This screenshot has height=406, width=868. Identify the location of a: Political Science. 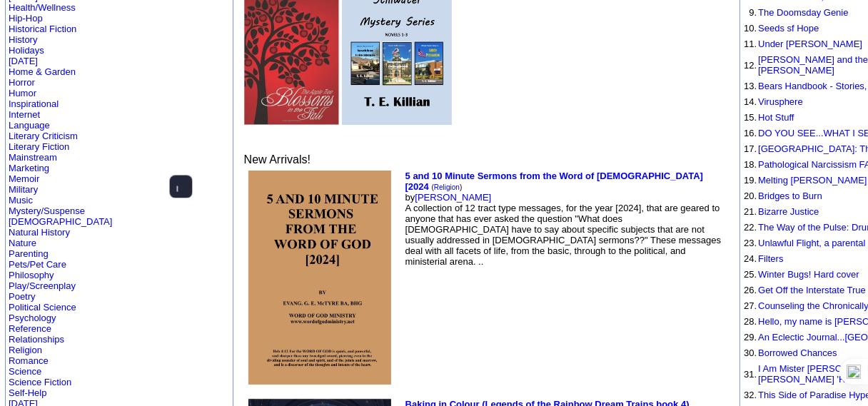
(42, 307).